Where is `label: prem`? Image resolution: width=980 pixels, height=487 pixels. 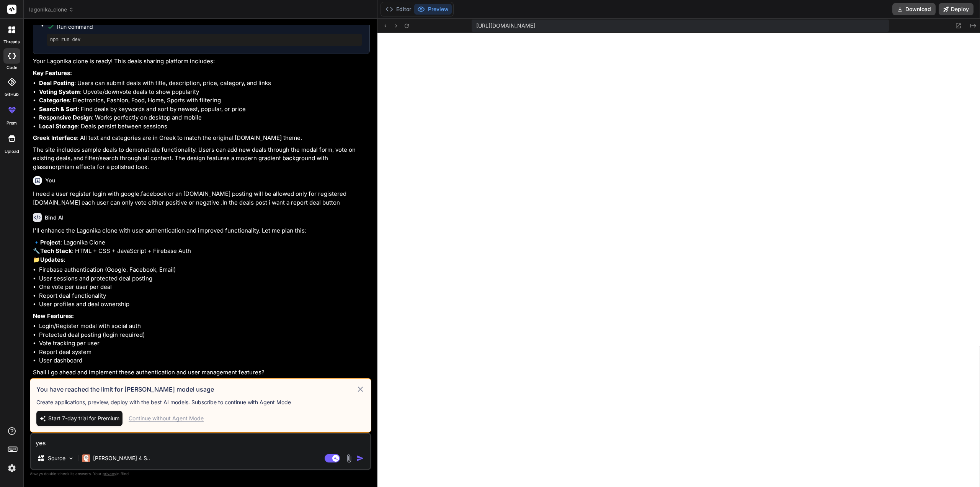 label: prem is located at coordinates (12, 123).